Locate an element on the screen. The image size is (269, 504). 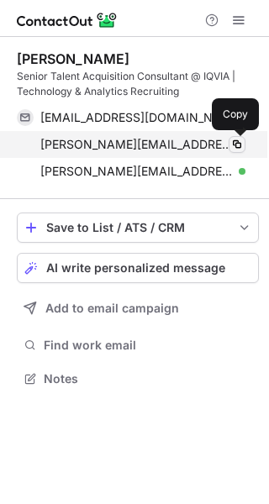
span: Add to email campaign is located at coordinates (112, 308).